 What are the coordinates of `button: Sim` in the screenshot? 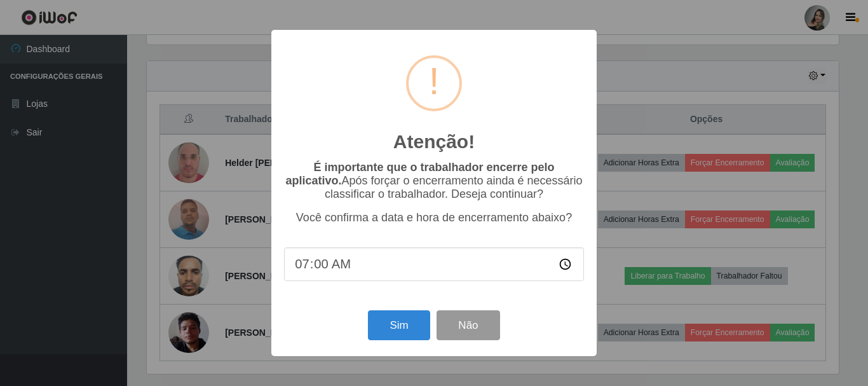 It's located at (398, 325).